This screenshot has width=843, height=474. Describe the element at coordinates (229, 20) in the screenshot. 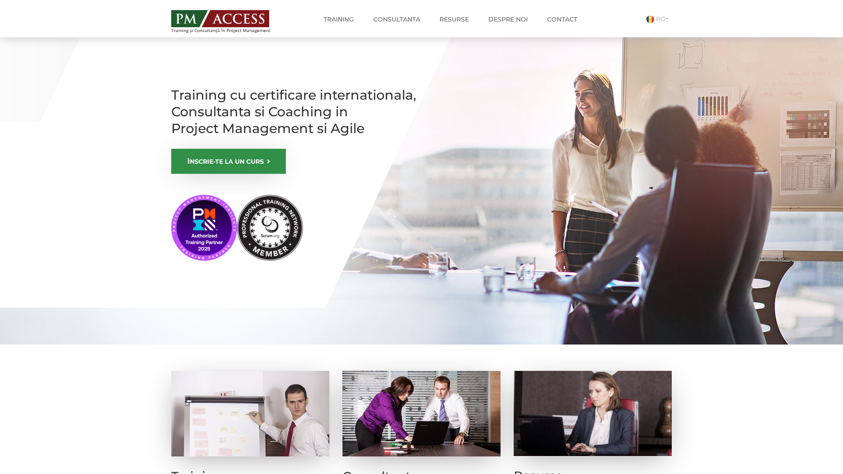

I see `a: Training și Consultanță în Project Management` at that location.